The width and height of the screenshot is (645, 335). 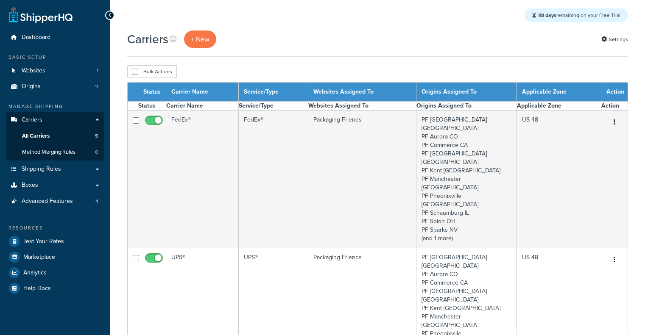 What do you see at coordinates (55, 71) in the screenshot?
I see `li: Websites` at bounding box center [55, 71].